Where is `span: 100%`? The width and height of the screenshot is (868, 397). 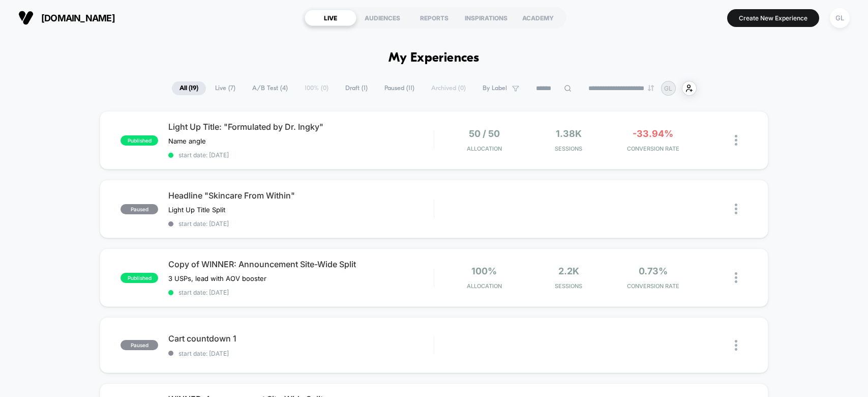
span: 100% is located at coordinates (484, 271).